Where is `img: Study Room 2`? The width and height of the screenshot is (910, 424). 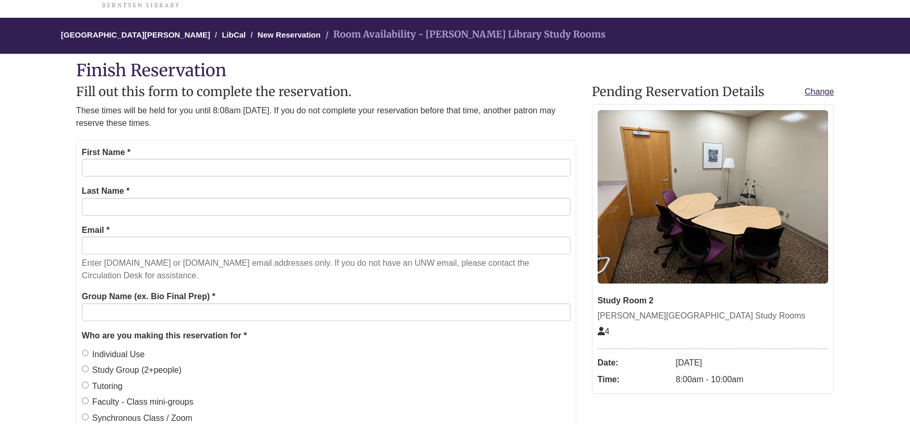 img: Study Room 2 is located at coordinates (713, 197).